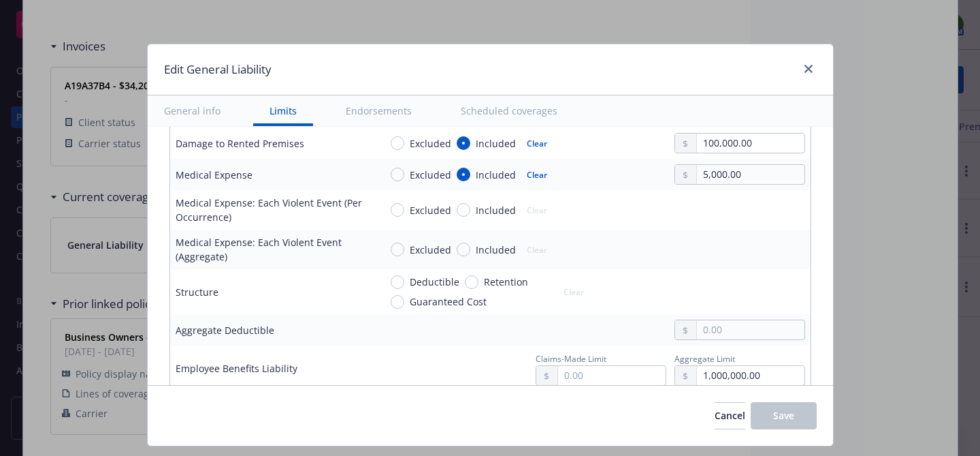  Describe the element at coordinates (214, 175) in the screenshot. I see `div: Medical Expense` at that location.